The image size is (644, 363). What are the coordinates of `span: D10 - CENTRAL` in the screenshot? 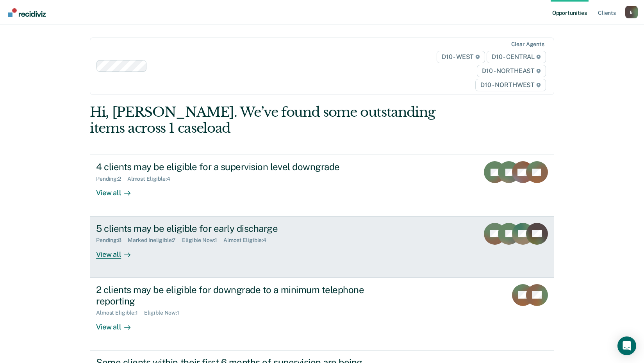 It's located at (516, 57).